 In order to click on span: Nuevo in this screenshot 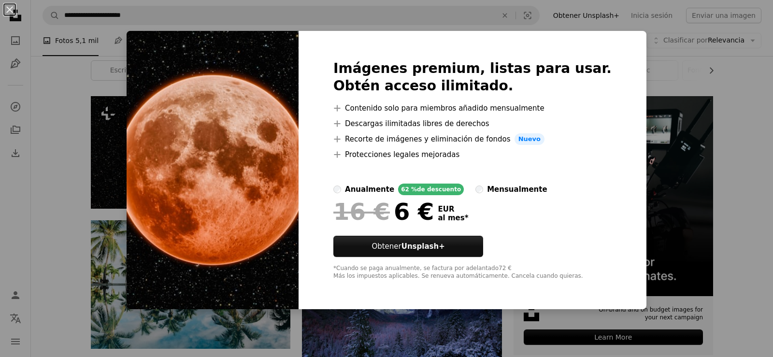, I will do `click(530, 139)`.